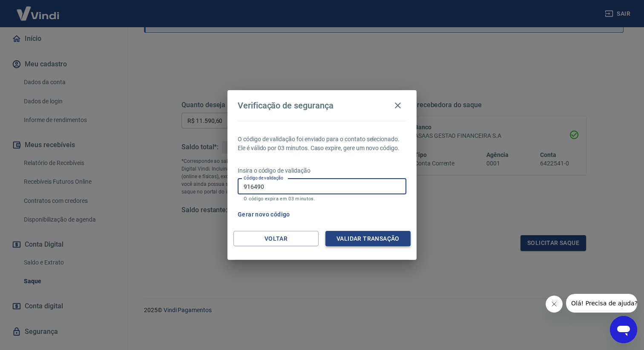  What do you see at coordinates (368, 239) in the screenshot?
I see `button: Validar transação` at bounding box center [368, 239].